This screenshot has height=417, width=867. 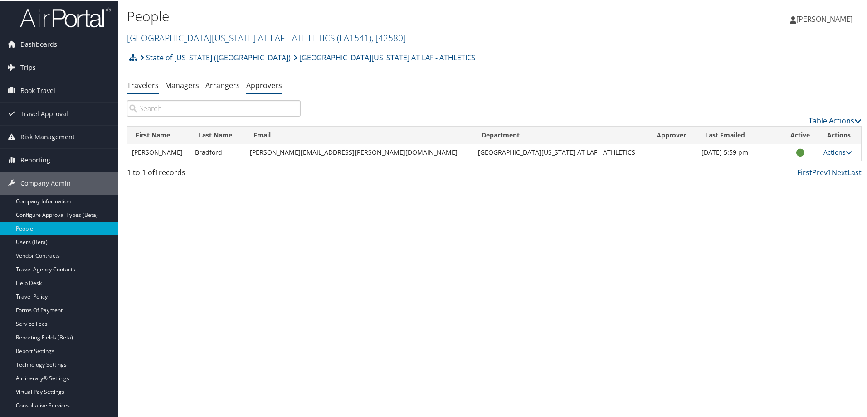 What do you see at coordinates (359, 134) in the screenshot?
I see `th: Email: activate to sort column ascending` at bounding box center [359, 134].